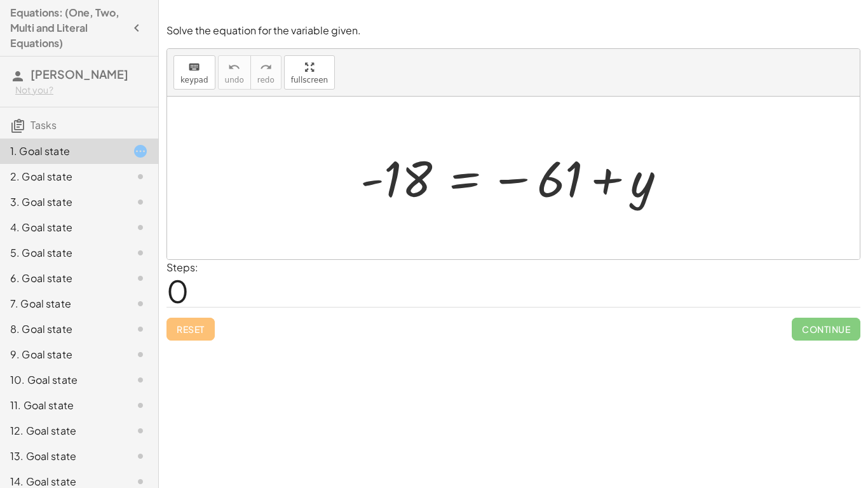 This screenshot has height=488, width=868. I want to click on span: Tasks, so click(43, 124).